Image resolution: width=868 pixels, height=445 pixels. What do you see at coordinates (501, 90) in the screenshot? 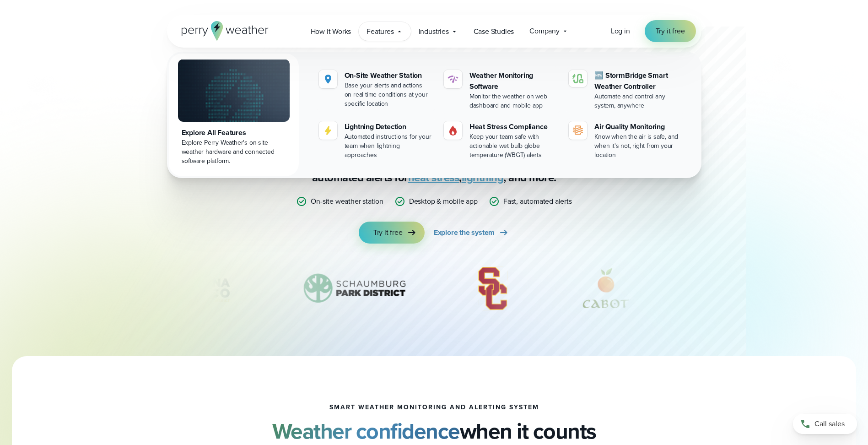
I see `a: Weather Monitoring Software Monitor the weather on web dashboard and mobile app` at bounding box center [501, 90].